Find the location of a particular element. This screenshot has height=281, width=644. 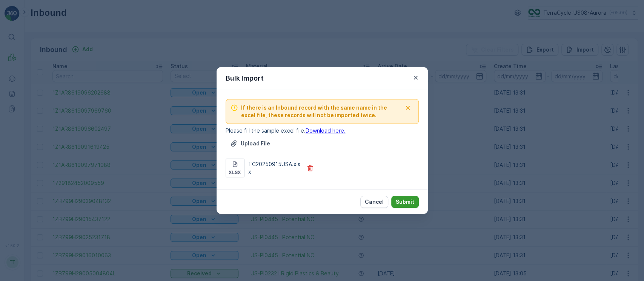

p: Cancel is located at coordinates (374, 202).